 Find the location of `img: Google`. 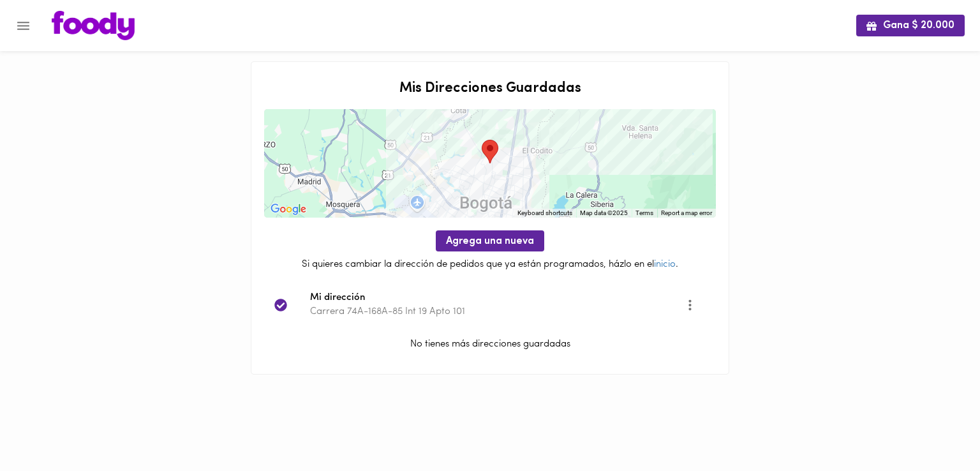

img: Google is located at coordinates (288, 210).